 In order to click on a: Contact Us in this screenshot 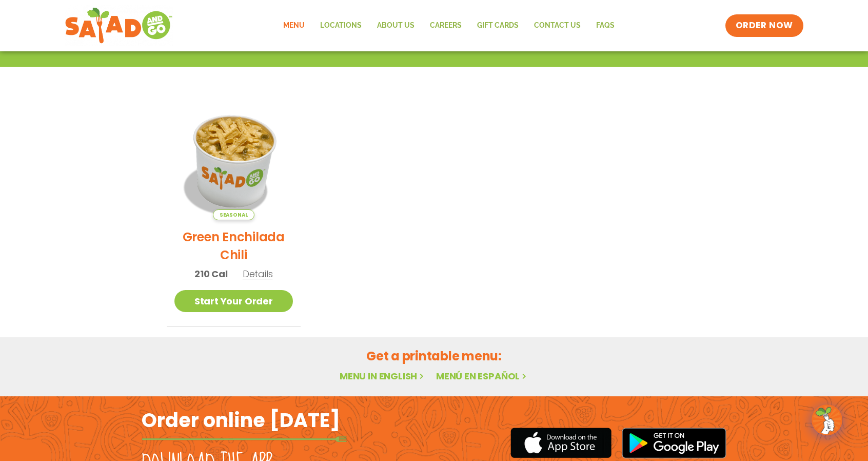, I will do `click(557, 26)`.